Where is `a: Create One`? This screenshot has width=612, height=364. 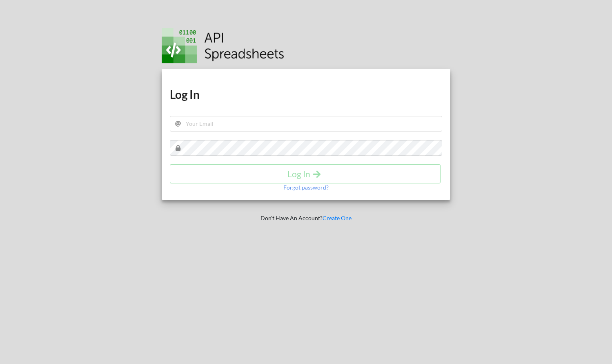
a: Create One is located at coordinates (337, 218).